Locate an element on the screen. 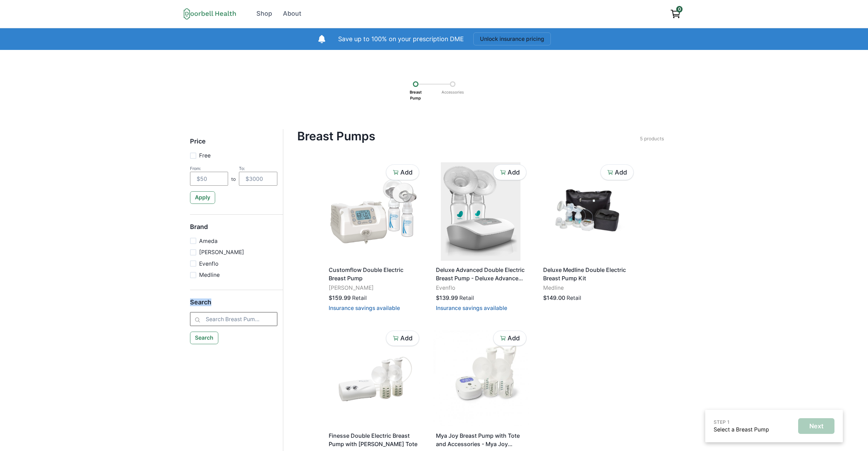 This screenshot has width=868, height=451. img: 9os50jfgps5oa9wy78ytir68n9fc is located at coordinates (588, 212).